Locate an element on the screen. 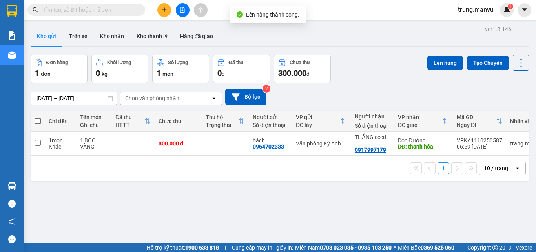 This screenshot has width=536, height=252. strong: 0369 525 060 is located at coordinates (438, 247).